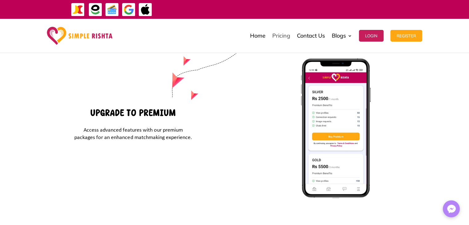  I want to click on a: Pricing, so click(281, 36).